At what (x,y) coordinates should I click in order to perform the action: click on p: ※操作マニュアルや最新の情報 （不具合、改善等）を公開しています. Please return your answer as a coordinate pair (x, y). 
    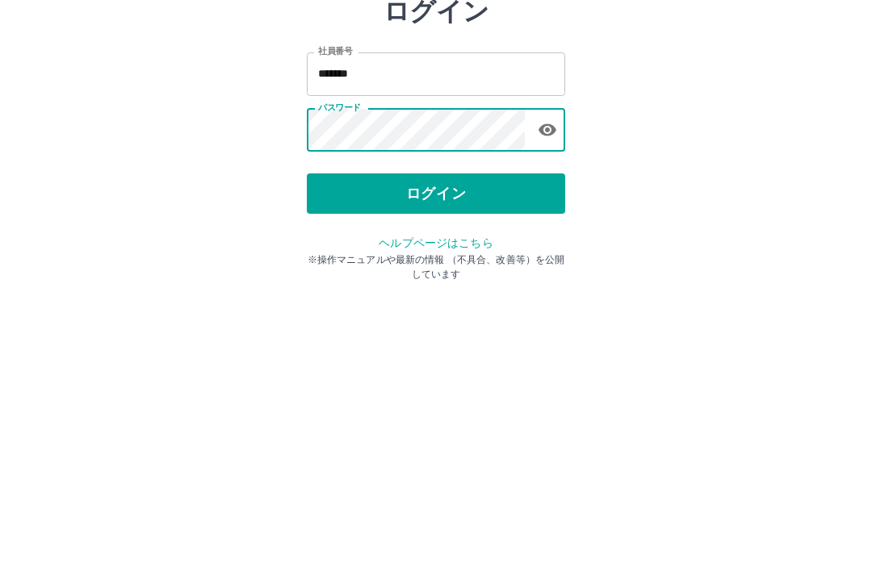
    Looking at the image, I should click on (436, 373).